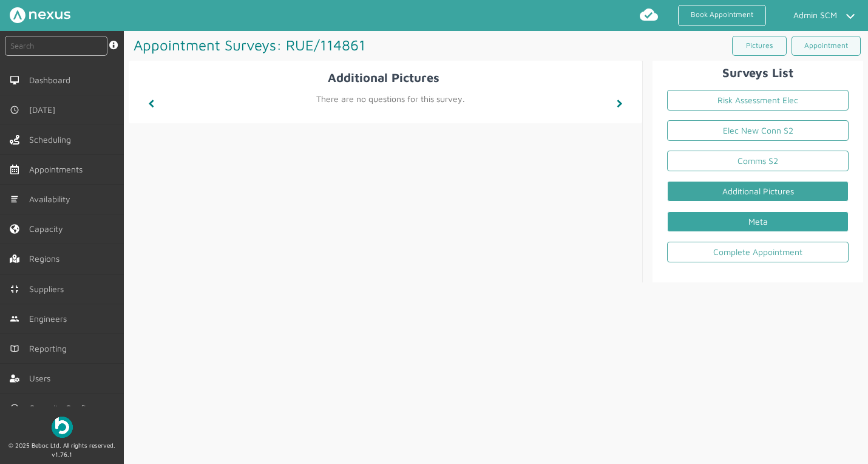 Image resolution: width=868 pixels, height=464 pixels. Describe the element at coordinates (826, 46) in the screenshot. I see `a: Appointment` at that location.